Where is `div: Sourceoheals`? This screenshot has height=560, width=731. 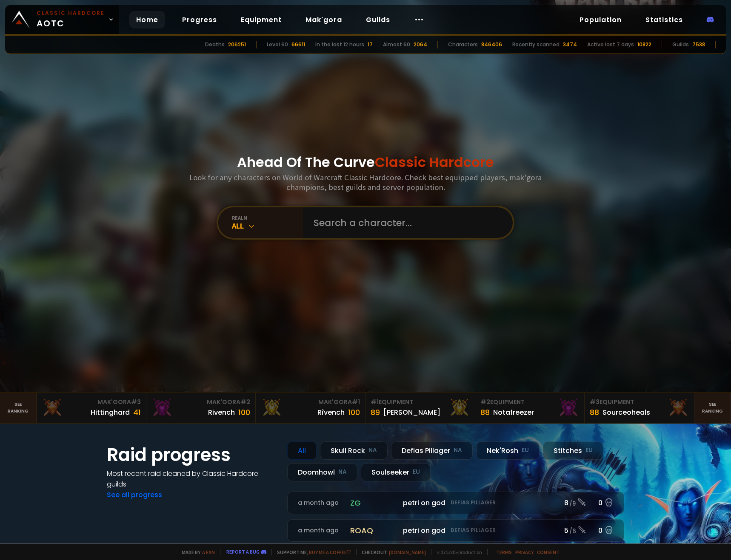 div: Sourceoheals is located at coordinates (626, 412).